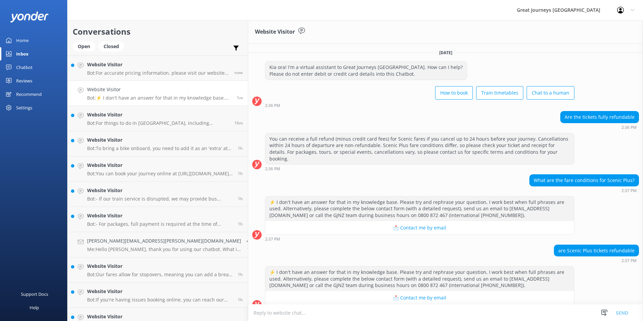 The image size is (643, 321). I want to click on a: Website VisitorBot:- If our train service is disrupted, we may provide bus transportation as an a..., so click(158, 194).